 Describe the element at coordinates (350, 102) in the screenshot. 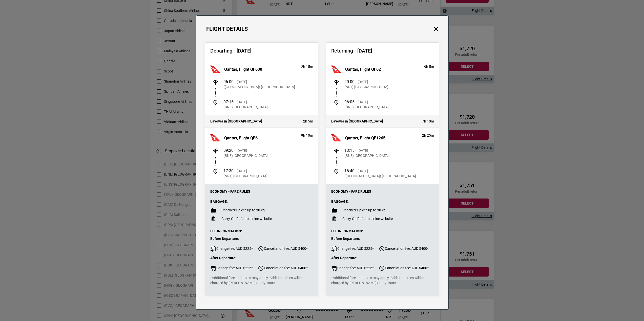

I see `span: 06:05` at that location.